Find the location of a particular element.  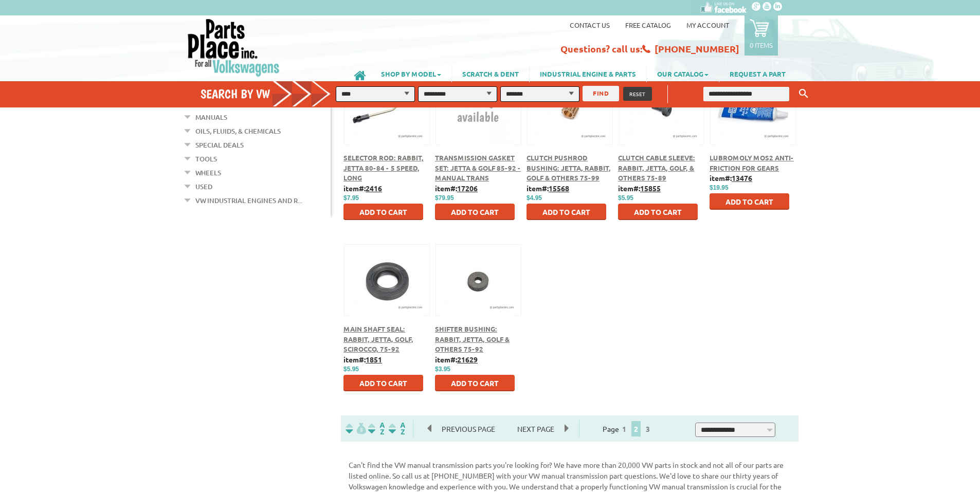

img: Sort by Sales Rank is located at coordinates (398, 428).